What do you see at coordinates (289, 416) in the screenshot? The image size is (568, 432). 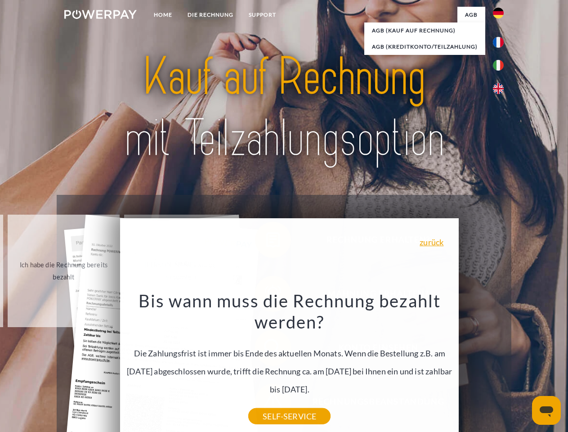 I see `a: SELF-SERVICE` at bounding box center [289, 416].